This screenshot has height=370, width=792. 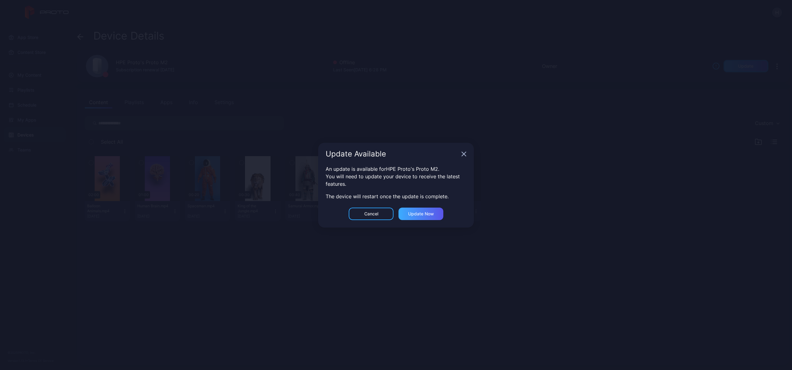 I want to click on div: Update now, so click(x=421, y=214).